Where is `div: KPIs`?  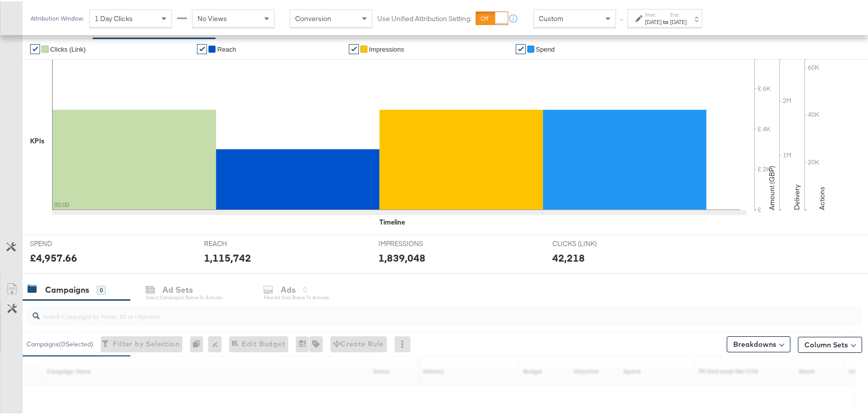
div: KPIs is located at coordinates (37, 139).